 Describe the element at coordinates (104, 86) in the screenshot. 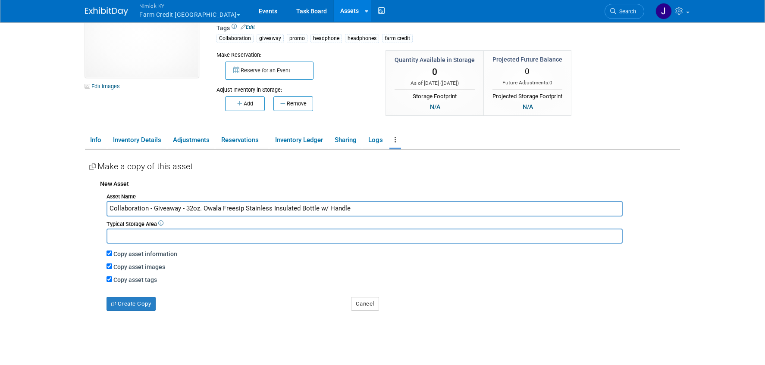

I see `a: Edit Images` at that location.